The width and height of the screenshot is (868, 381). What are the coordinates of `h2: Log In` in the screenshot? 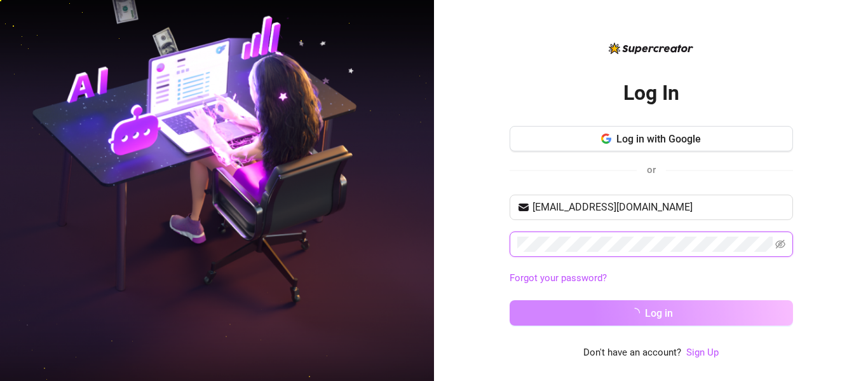 It's located at (651, 93).